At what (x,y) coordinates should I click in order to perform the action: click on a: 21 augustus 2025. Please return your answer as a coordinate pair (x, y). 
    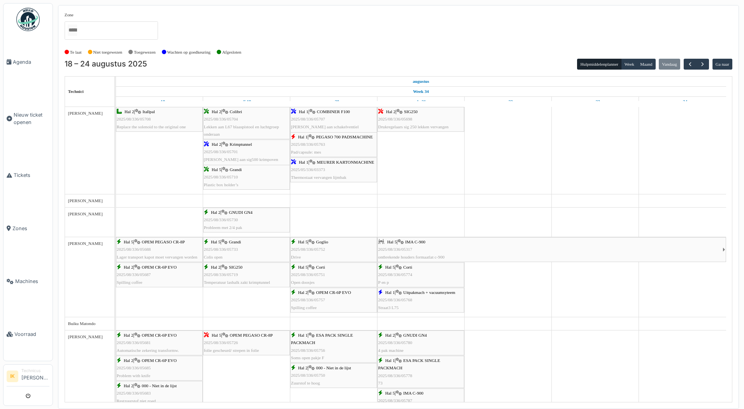
    Looking at the image, I should click on (421, 102).